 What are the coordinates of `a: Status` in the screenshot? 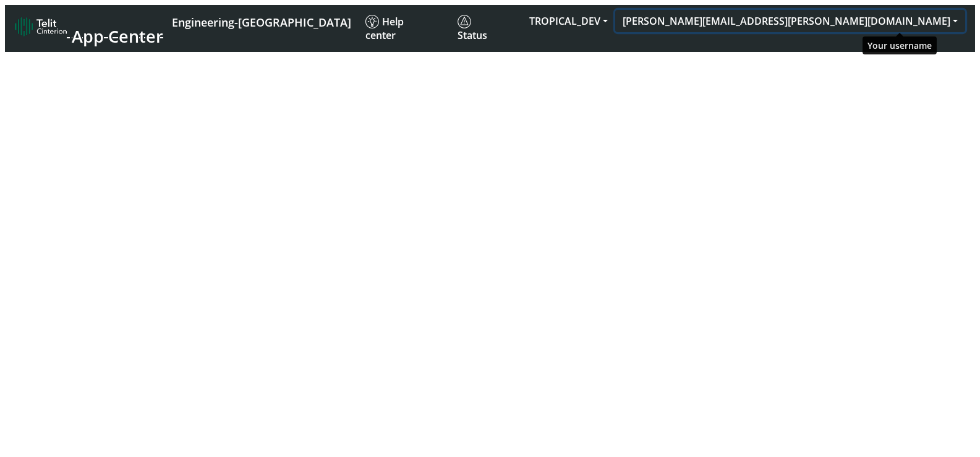 It's located at (487, 29).